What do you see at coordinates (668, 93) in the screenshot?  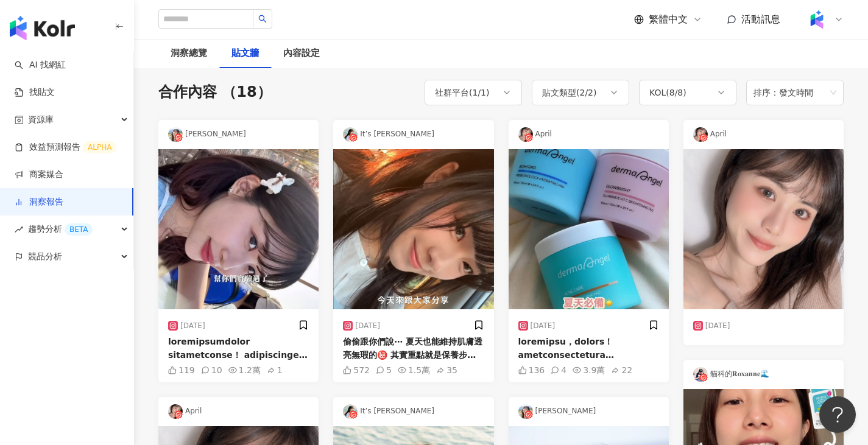 I see `div: KOL ( 8 / 8 )` at bounding box center [668, 93].